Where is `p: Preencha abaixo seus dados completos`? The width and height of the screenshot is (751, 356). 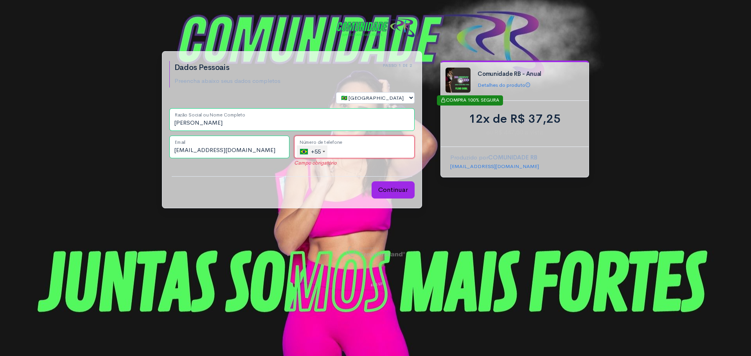
p: Preencha abaixo seus dados completos is located at coordinates (227, 81).